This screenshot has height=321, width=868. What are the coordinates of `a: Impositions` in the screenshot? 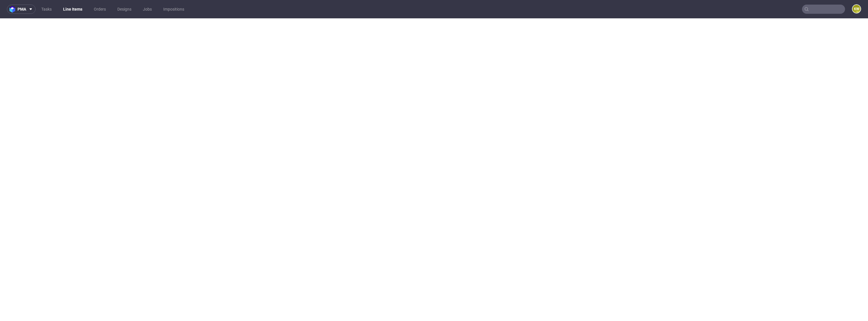 It's located at (174, 9).